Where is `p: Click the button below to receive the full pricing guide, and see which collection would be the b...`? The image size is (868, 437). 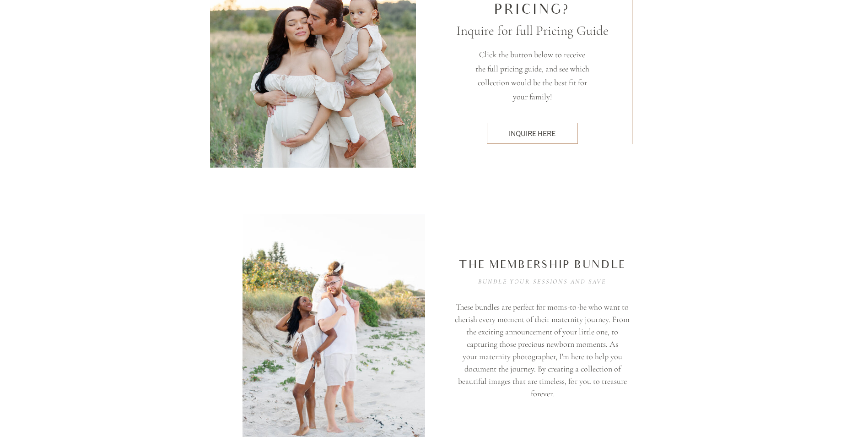
p: Click the button below to receive the full pricing guide, and see which collection would be the b... is located at coordinates (532, 77).